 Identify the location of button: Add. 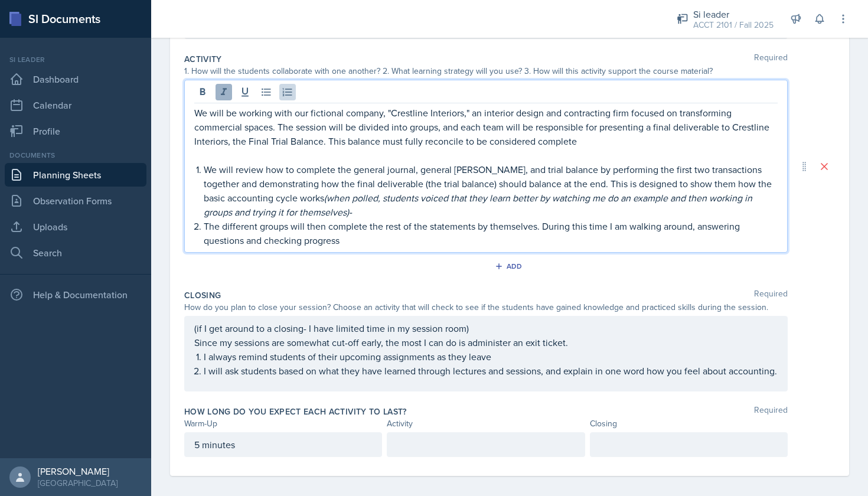
(510, 266).